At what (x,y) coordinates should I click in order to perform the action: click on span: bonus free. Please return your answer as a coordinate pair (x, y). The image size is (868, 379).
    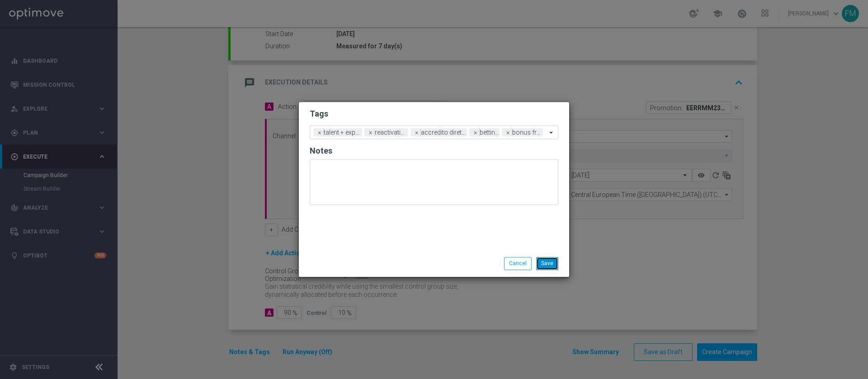
    Looking at the image, I should click on (528, 133).